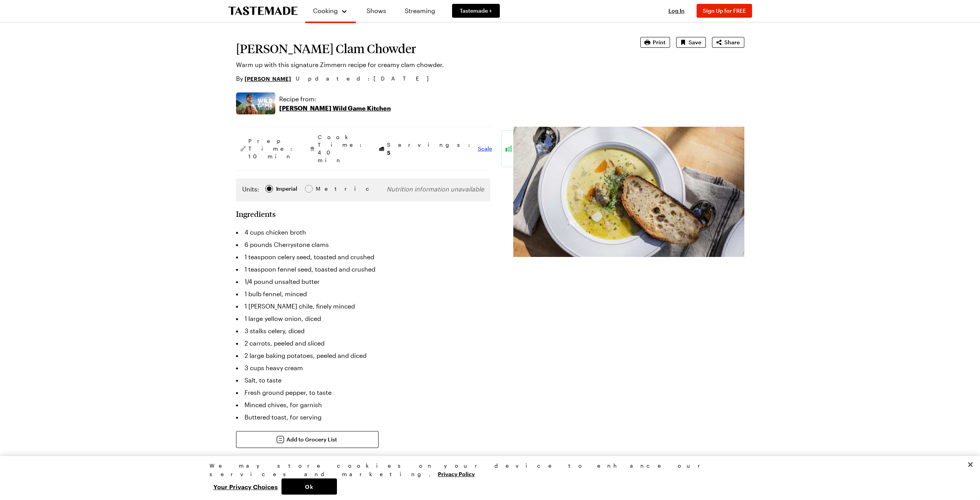  I want to click on label: Units:, so click(250, 189).